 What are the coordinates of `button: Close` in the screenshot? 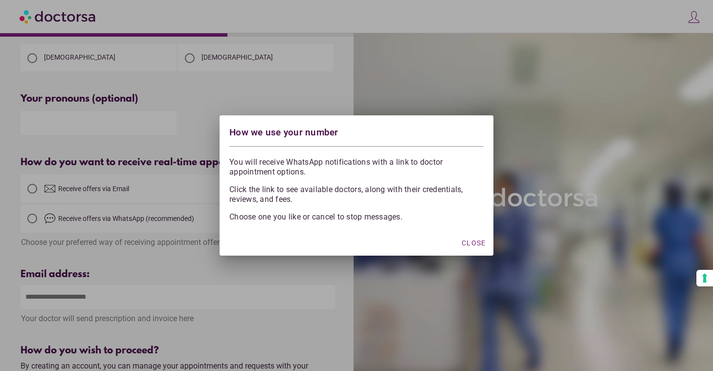 It's located at (474, 243).